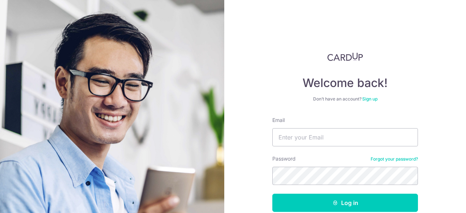  What do you see at coordinates (345, 203) in the screenshot?
I see `button: Log in` at bounding box center [345, 203].